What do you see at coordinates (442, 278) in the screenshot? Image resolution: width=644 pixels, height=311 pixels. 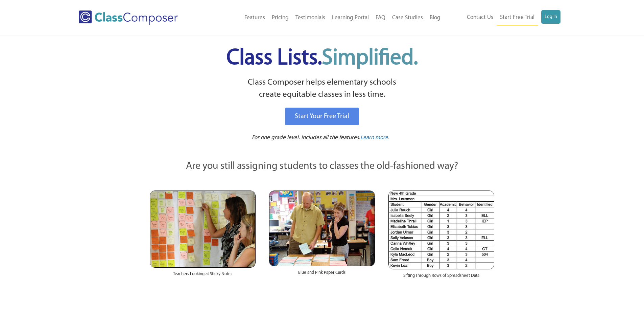 I see `div: Sifting Through Rows of Spreadsheet Data` at bounding box center [442, 278].